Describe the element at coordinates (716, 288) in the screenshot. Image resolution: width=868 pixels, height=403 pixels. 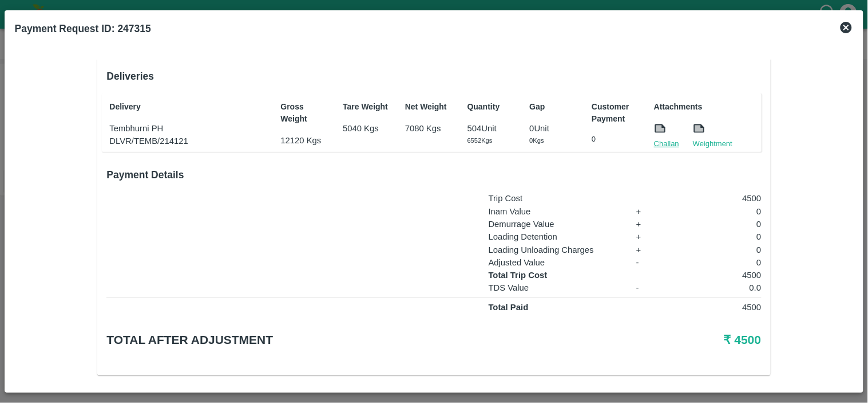
I see `p: 0.0` at that location.